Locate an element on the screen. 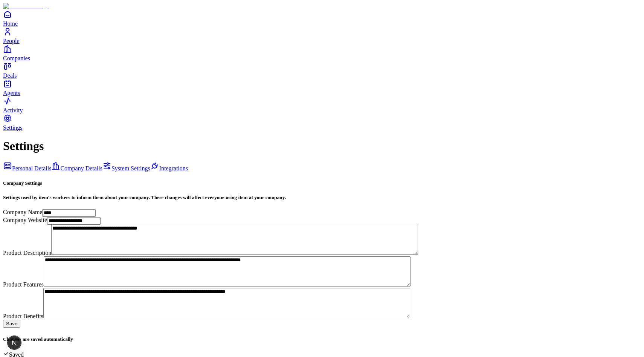 The image size is (644, 357). h5: Settings used by item's workers to inform them about your company. These changes will affect ever... is located at coordinates (322, 197).